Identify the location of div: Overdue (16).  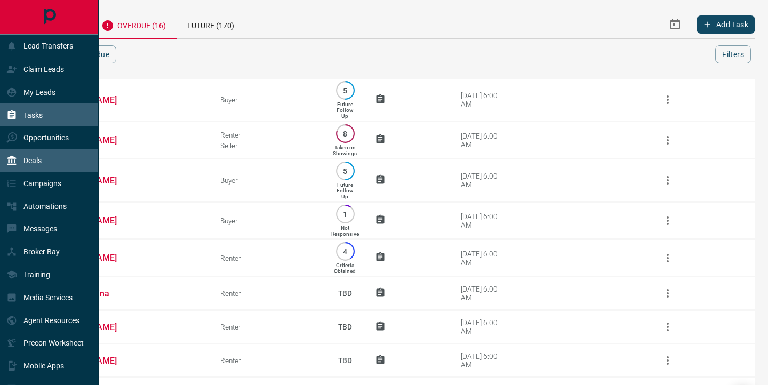
(133, 25).